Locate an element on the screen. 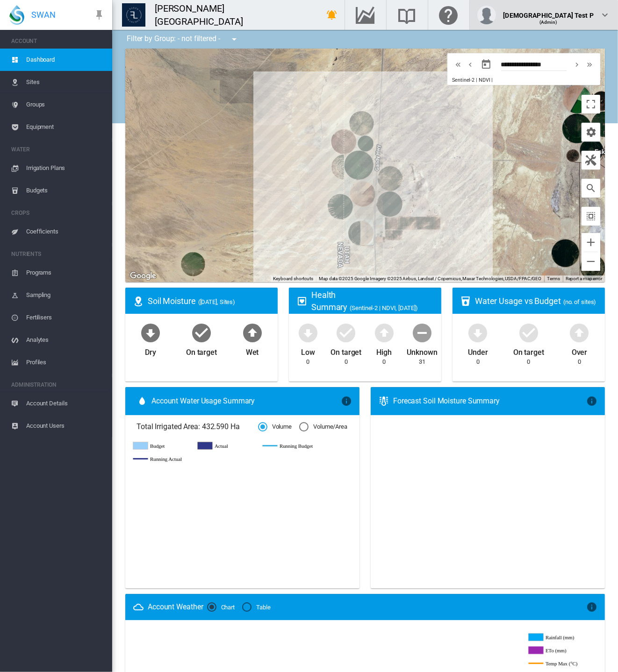 Image resolution: width=618 pixels, height=672 pixels. button: md-calendar is located at coordinates (486, 64).